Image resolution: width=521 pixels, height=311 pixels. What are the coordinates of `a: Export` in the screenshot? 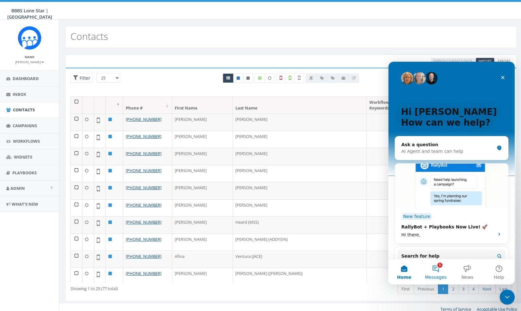 It's located at (504, 61).